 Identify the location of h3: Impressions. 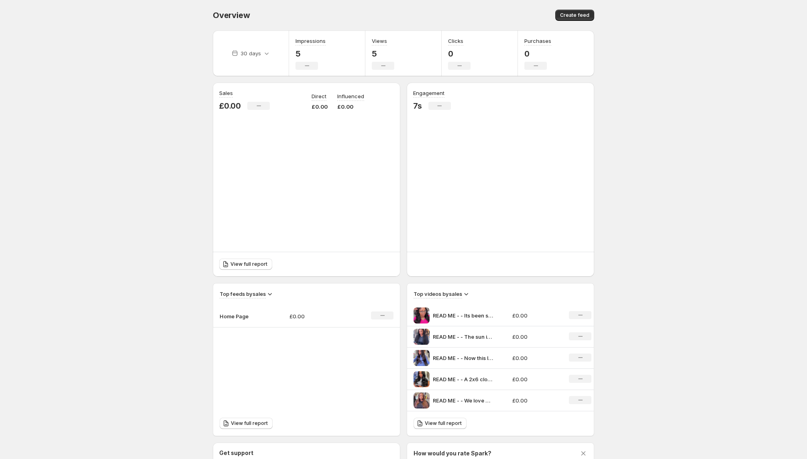
(310, 41).